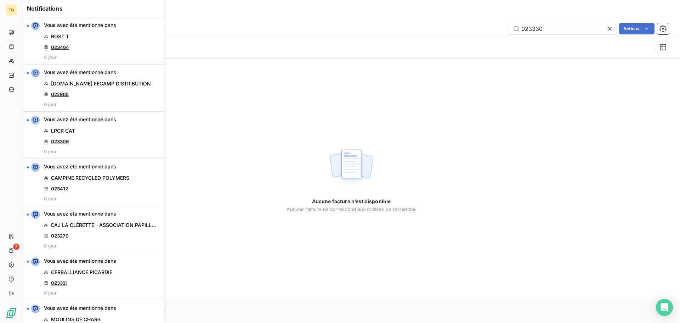 Image resolution: width=680 pixels, height=323 pixels. Describe the element at coordinates (563, 29) in the screenshot. I see `input: Rechercher` at that location.